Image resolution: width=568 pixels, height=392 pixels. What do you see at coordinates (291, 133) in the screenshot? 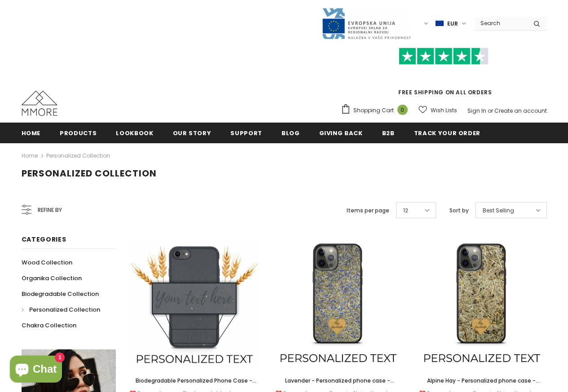
I see `span: Blog` at bounding box center [291, 133].